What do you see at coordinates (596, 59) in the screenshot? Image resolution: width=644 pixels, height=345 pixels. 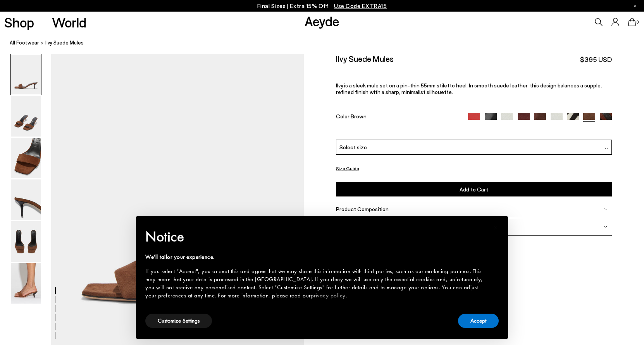 I see `span: $395 USD` at bounding box center [596, 59].